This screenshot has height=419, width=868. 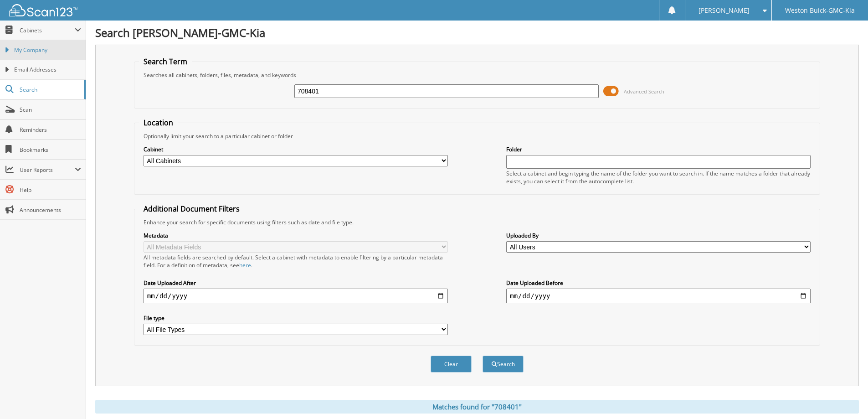 I want to click on span: Weston Buick-GMC-Kia, so click(x=820, y=11).